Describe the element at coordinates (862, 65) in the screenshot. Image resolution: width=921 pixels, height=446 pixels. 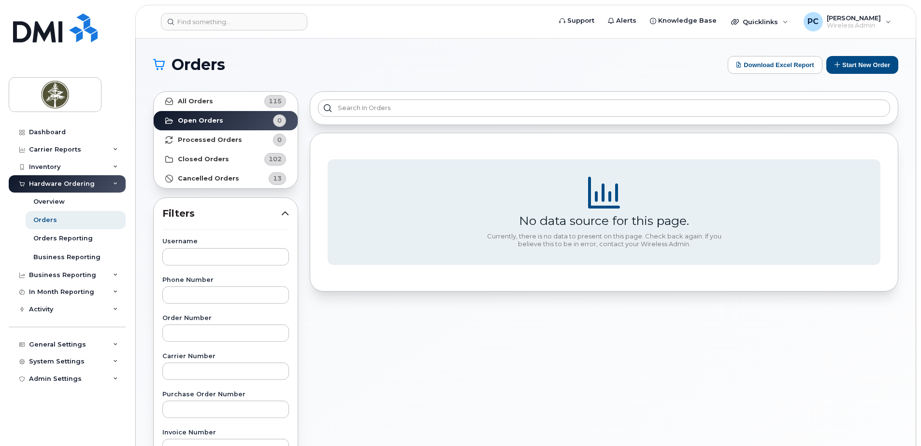
I see `a: Start New Order` at that location.